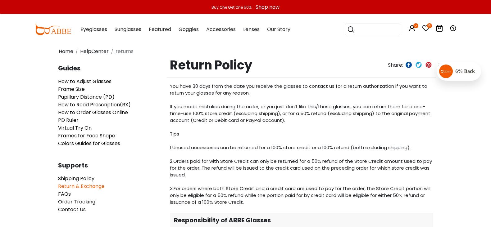 The height and width of the screenshot is (227, 491). What do you see at coordinates (222, 221) in the screenshot?
I see `span: Responsibility of ABBE Glasses` at bounding box center [222, 221].